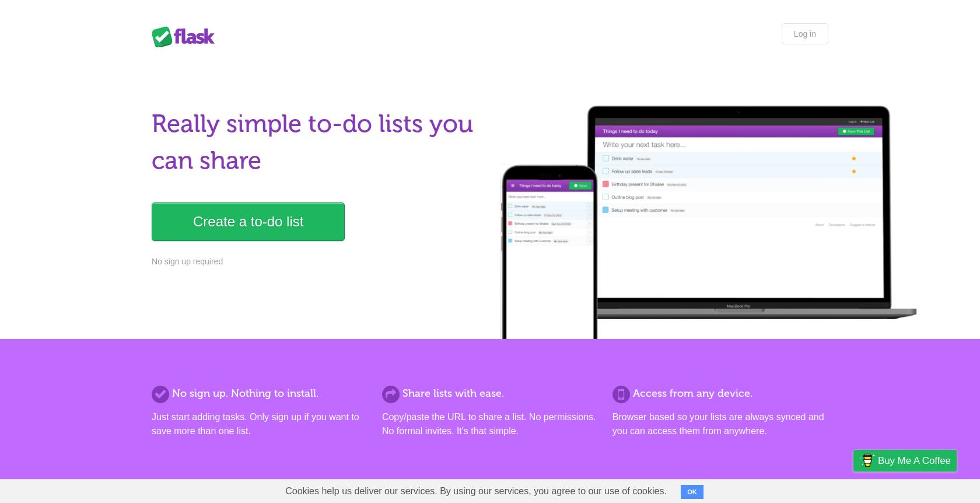 This screenshot has height=503, width=980. What do you see at coordinates (259, 393) in the screenshot?
I see `h2: No sign up. Nothing to install.` at bounding box center [259, 393].